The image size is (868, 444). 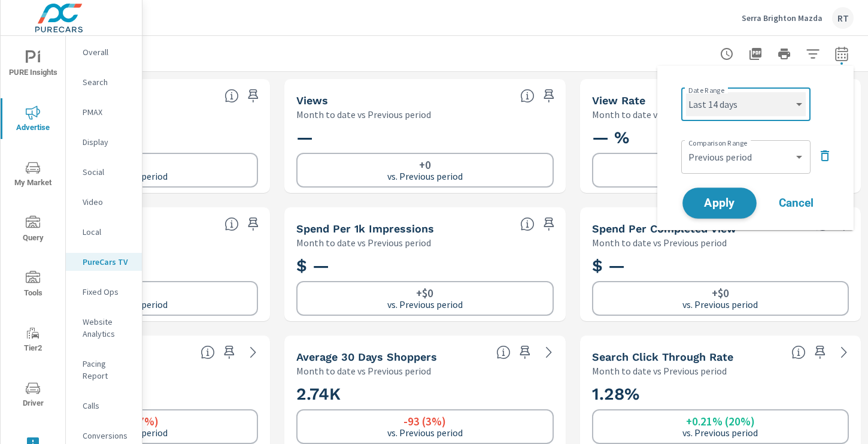 What do you see at coordinates (33, 120) in the screenshot?
I see `span: Advertise` at bounding box center [33, 120].